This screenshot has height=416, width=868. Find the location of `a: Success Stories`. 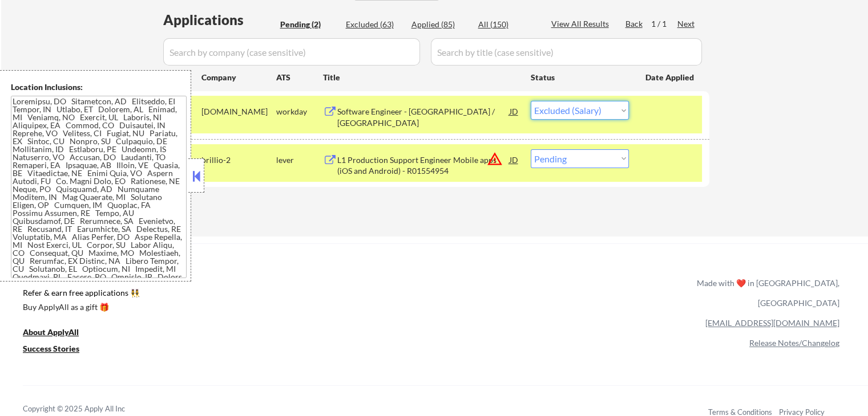

a: Success Stories is located at coordinates (59, 349).